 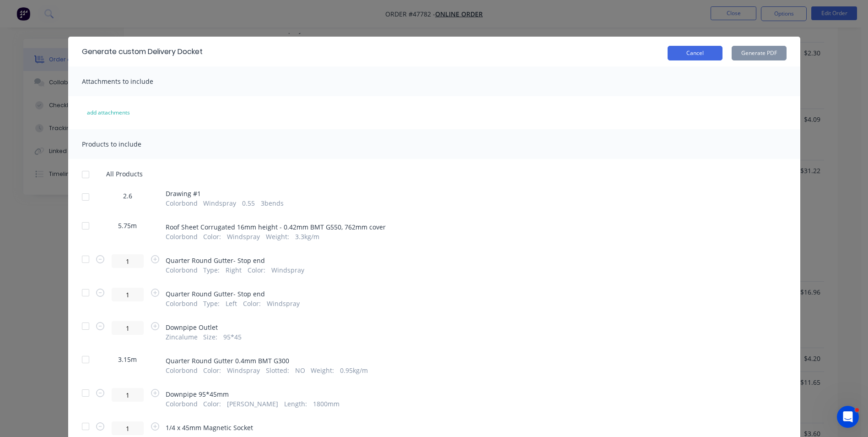 I want to click on span: 0.95kg/m, so click(x=353, y=371).